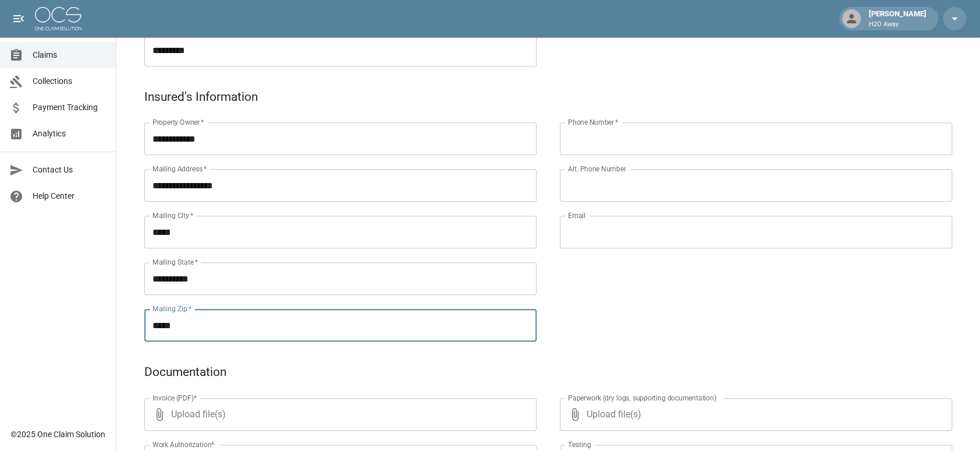  What do you see at coordinates (579, 444) in the screenshot?
I see `label: Testing` at bounding box center [579, 444].